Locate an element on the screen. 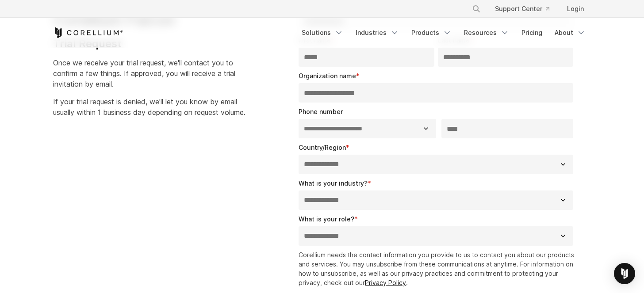  a: About is located at coordinates (570, 33).